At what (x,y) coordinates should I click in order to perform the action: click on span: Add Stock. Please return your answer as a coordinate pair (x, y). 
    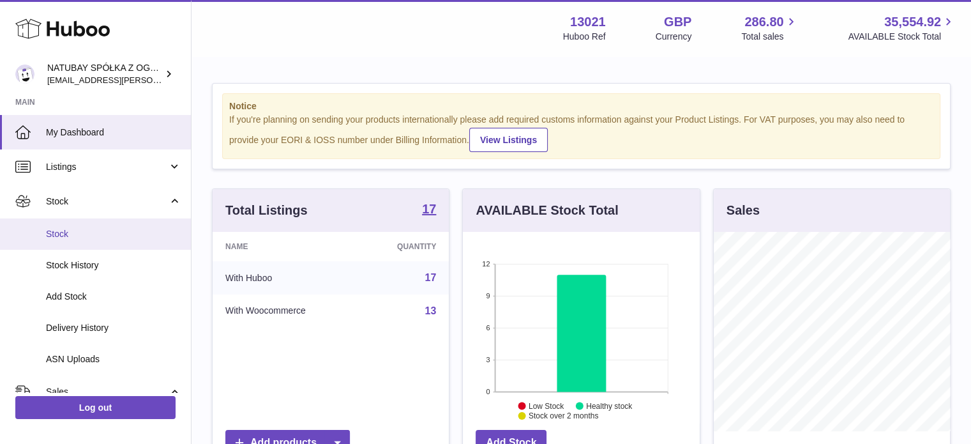
    Looking at the image, I should click on (114, 296).